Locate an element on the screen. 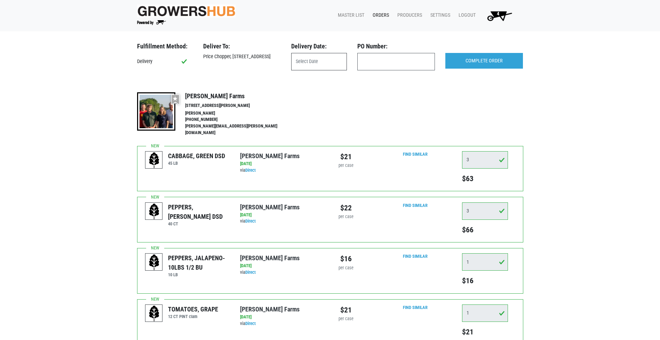 This screenshot has width=660, height=340. div: TOMATOES, GRAPE is located at coordinates (193, 309).